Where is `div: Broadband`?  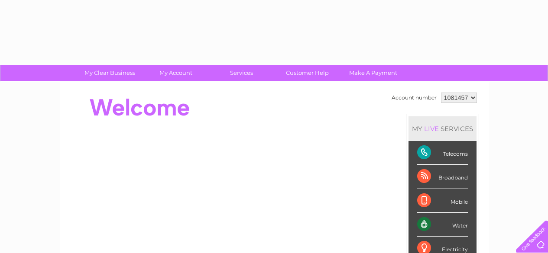 div: Broadband is located at coordinates (442, 177).